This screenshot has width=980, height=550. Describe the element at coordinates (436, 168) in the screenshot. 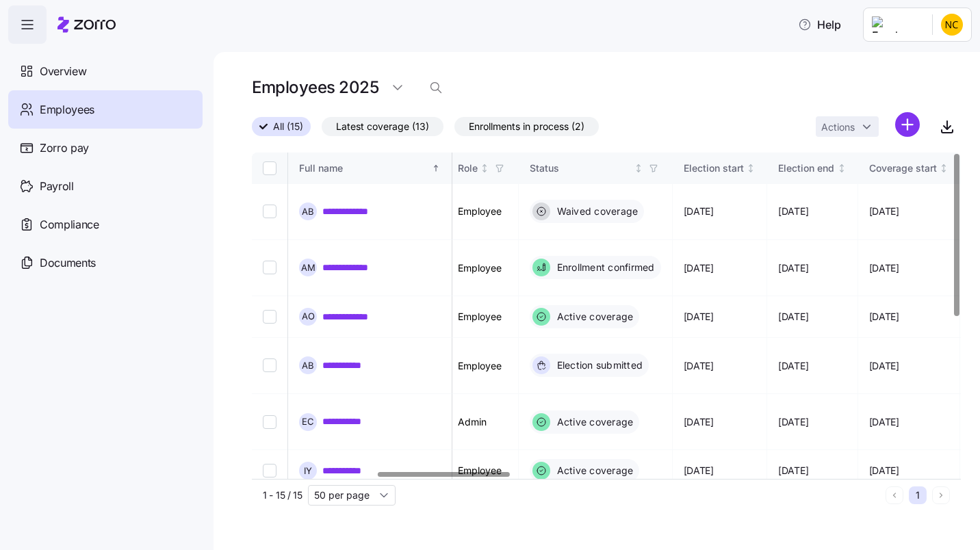

I see `div: Sorted ascending` at that location.